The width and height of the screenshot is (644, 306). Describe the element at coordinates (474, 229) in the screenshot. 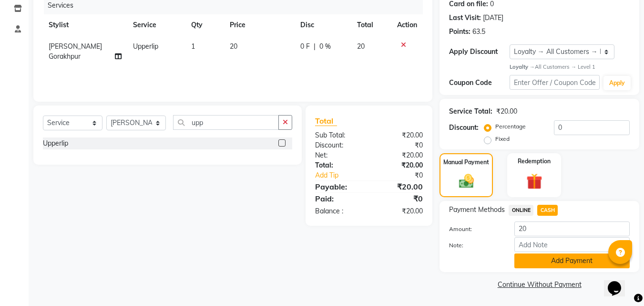

I see `label: Amount:` at that location.